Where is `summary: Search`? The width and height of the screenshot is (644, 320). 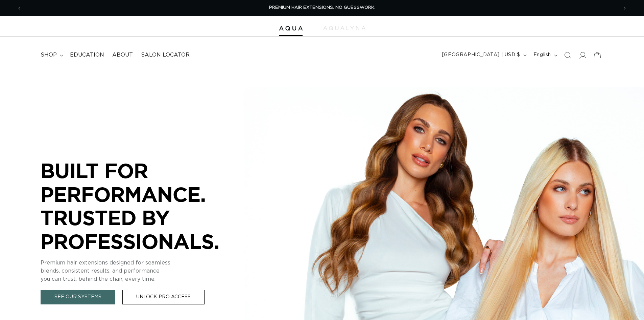
summary: Search is located at coordinates (567, 55).